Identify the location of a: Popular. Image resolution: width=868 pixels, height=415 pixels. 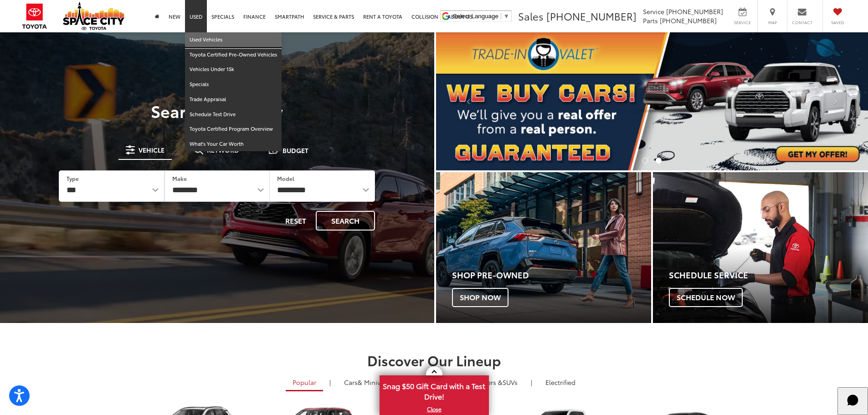
(304, 382).